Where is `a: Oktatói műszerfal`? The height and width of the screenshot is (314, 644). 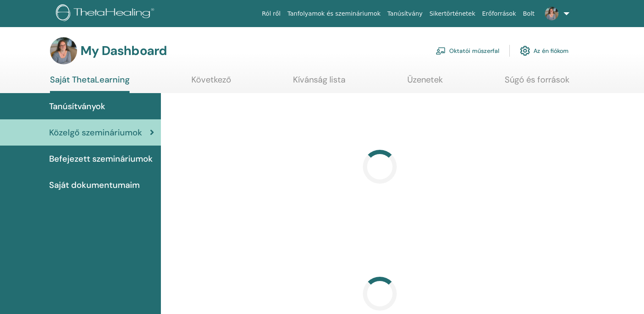 a: Oktatói műszerfal is located at coordinates (468, 51).